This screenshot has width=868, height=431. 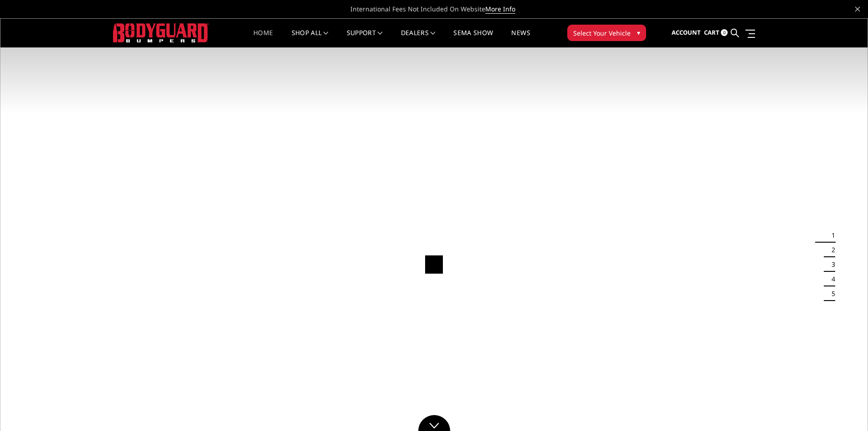 I want to click on a: News, so click(x=520, y=38).